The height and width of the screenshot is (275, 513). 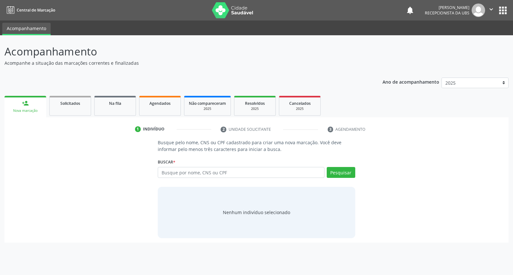 What do you see at coordinates (25, 111) in the screenshot?
I see `div: Nova marcação` at bounding box center [25, 111].